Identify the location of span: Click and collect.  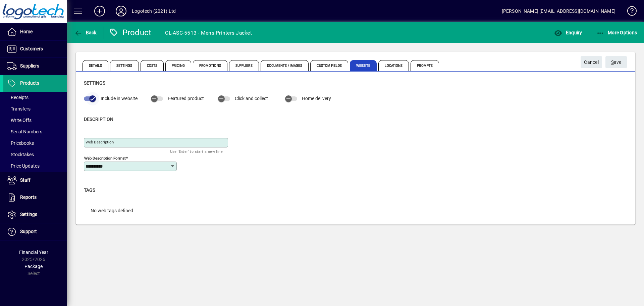
(251, 98).